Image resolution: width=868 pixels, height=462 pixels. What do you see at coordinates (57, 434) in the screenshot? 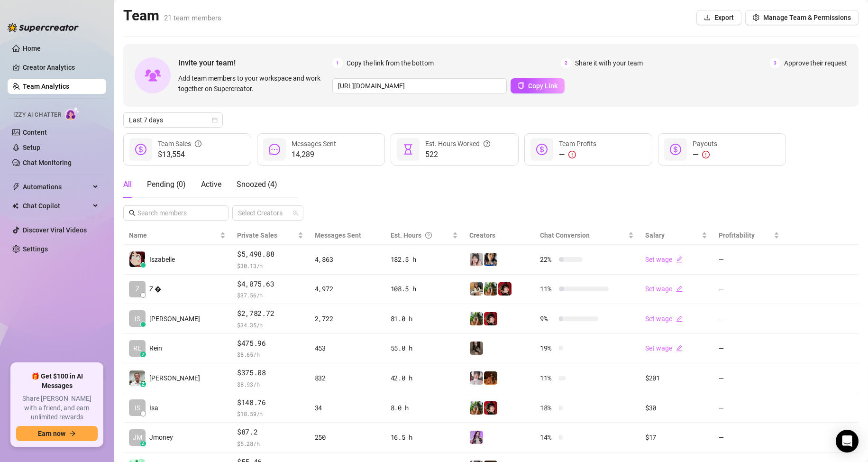
I see `button: Earn nowarrow-right` at bounding box center [57, 434].